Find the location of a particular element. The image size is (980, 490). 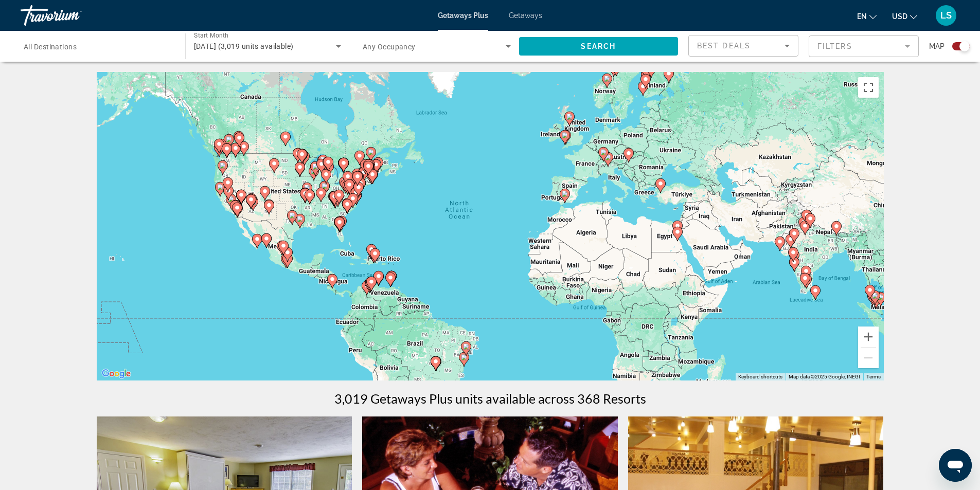

button: Filter is located at coordinates (864, 47).